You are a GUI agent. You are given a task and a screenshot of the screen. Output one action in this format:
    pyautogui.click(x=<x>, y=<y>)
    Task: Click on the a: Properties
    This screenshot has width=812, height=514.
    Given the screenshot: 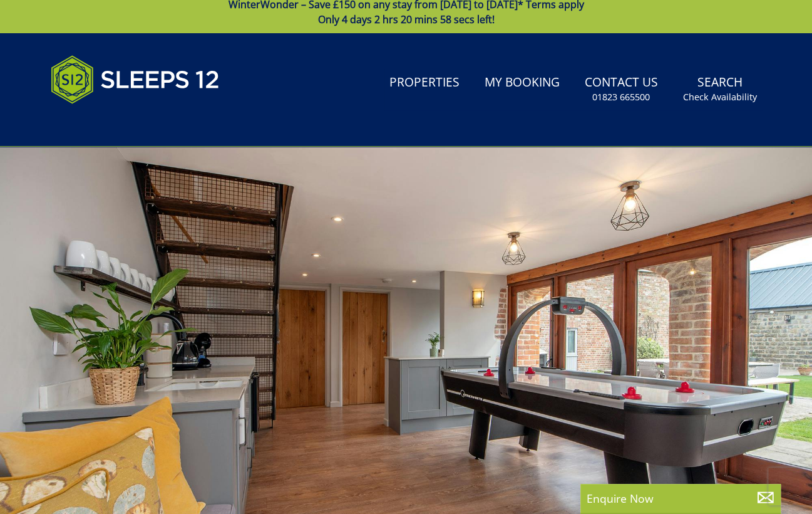 What is the action you would take?
    pyautogui.click(x=425, y=83)
    